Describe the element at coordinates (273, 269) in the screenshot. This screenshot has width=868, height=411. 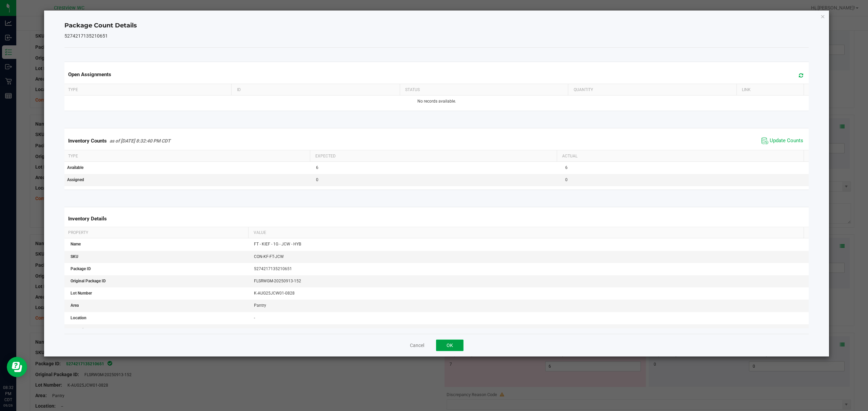
I see `span: 5274217135210651` at that location.